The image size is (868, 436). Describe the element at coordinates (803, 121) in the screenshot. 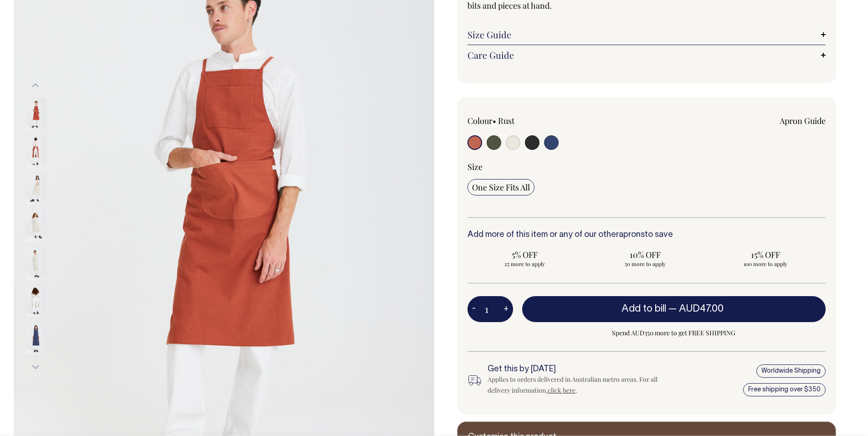

I see `a: Apron Guide` at that location.